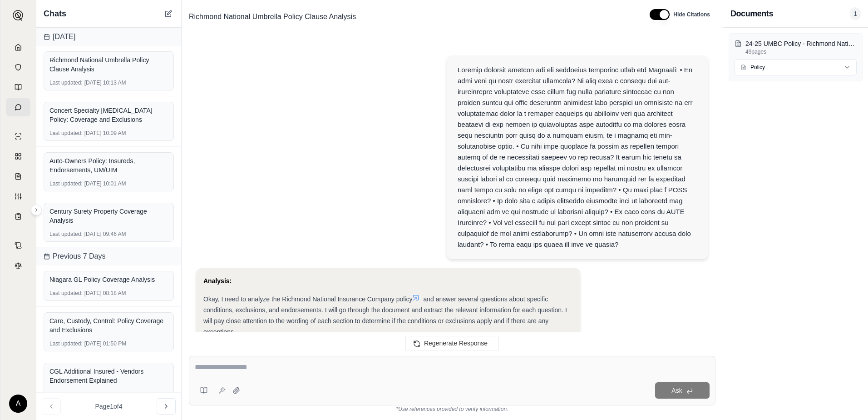 This screenshot has height=420, width=868. What do you see at coordinates (108, 325) in the screenshot?
I see `div: Care, Custody, Control: Policy Coverage and Exclusions` at bounding box center [108, 325].